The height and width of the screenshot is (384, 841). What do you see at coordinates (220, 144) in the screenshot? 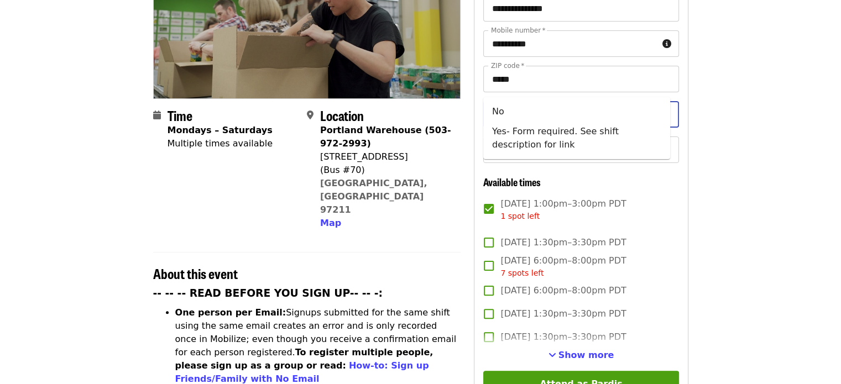
I see `div: Multiple times available` at bounding box center [220, 144].